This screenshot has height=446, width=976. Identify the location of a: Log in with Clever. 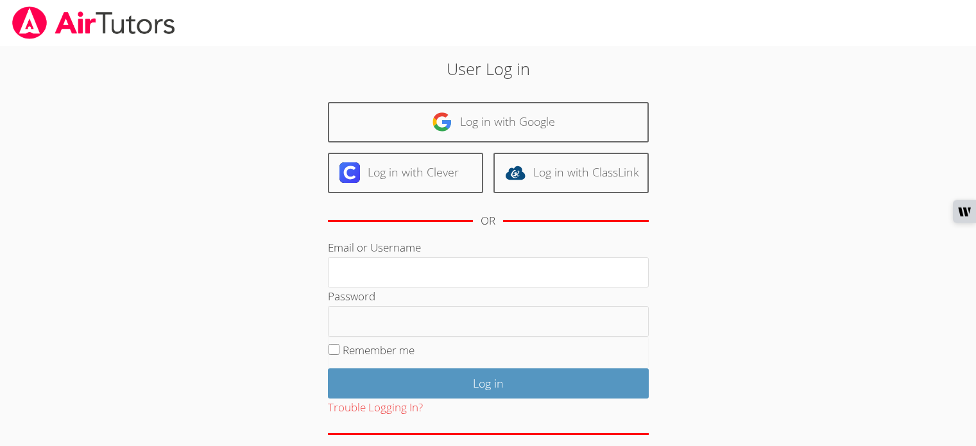
(405, 173).